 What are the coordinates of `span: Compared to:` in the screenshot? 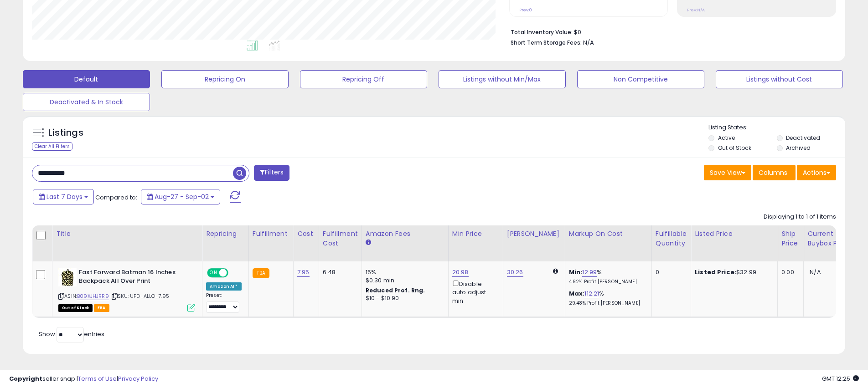 It's located at (116, 197).